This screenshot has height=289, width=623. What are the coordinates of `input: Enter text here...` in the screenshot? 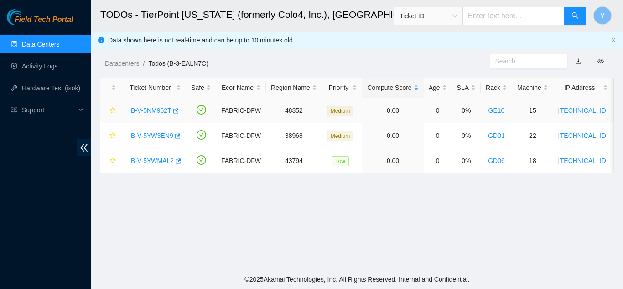 It's located at (513, 16).